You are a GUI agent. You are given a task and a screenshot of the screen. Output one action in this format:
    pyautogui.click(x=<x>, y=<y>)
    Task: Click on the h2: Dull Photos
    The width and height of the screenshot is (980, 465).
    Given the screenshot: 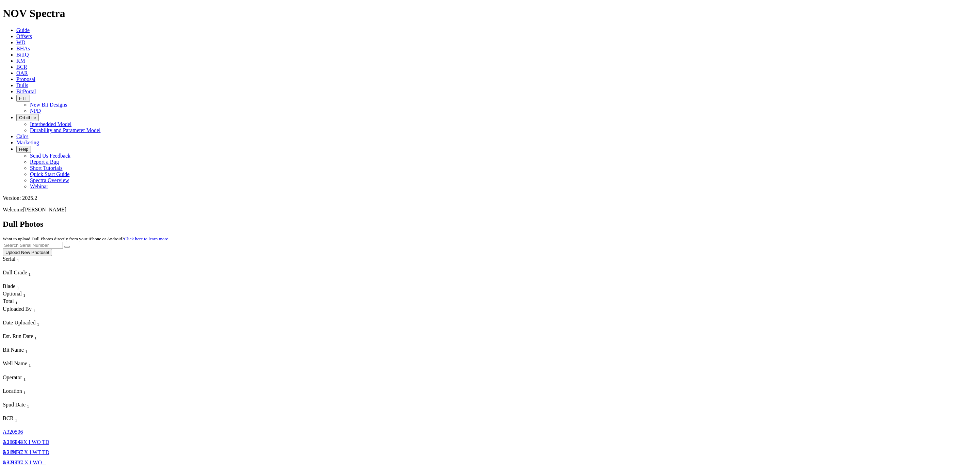 What is the action you would take?
    pyautogui.click(x=490, y=224)
    